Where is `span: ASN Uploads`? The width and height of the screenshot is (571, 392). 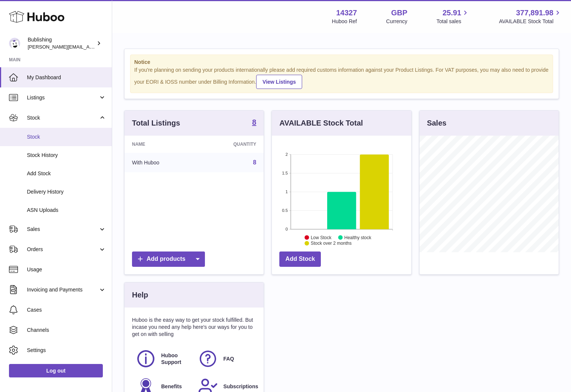
span: ASN Uploads is located at coordinates (66, 210).